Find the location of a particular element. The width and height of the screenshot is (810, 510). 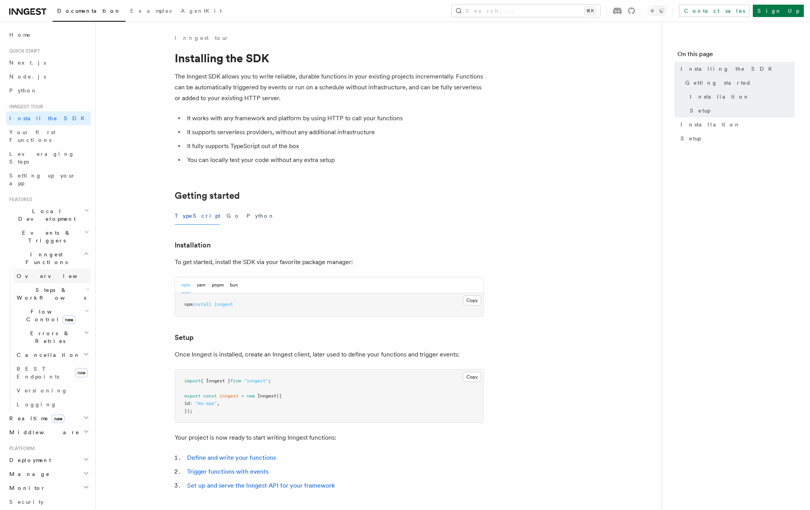

button: Steps & Workflows is located at coordinates (52, 294).